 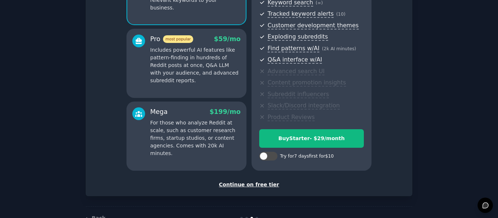 What do you see at coordinates (249, 185) in the screenshot?
I see `div: Continue on free tier` at bounding box center [249, 185].